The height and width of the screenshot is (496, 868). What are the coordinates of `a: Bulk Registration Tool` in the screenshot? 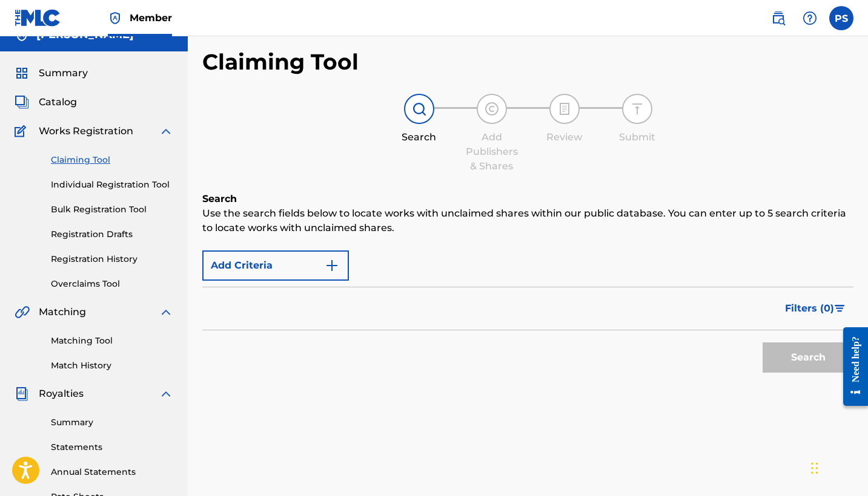 It's located at (112, 210).